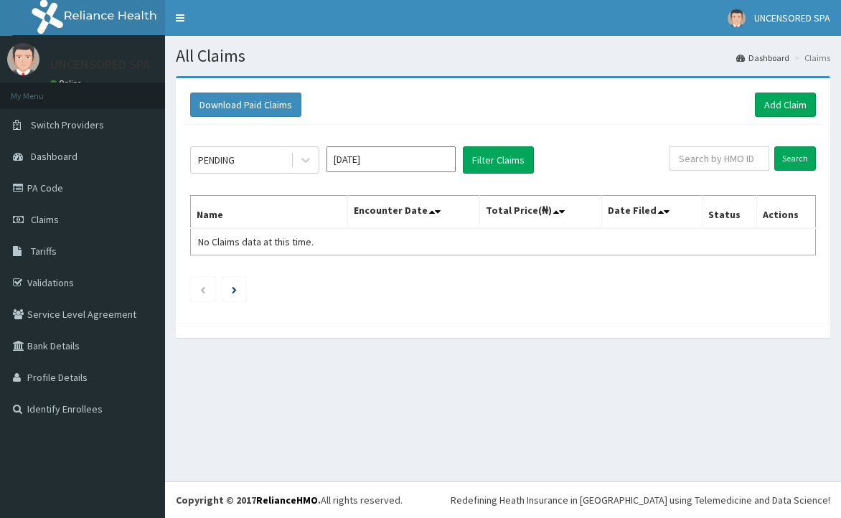  What do you see at coordinates (391, 159) in the screenshot?
I see `input: Select Month and Year` at bounding box center [391, 159].